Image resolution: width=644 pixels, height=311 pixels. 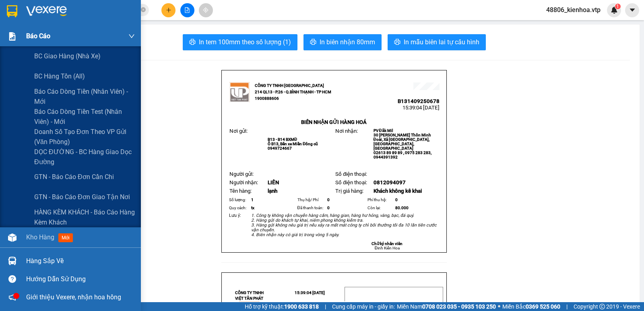 What do you see at coordinates (240, 42) in the screenshot?
I see `button: printerIn tem 100mm theo số lượng (1)` at bounding box center [240, 42].